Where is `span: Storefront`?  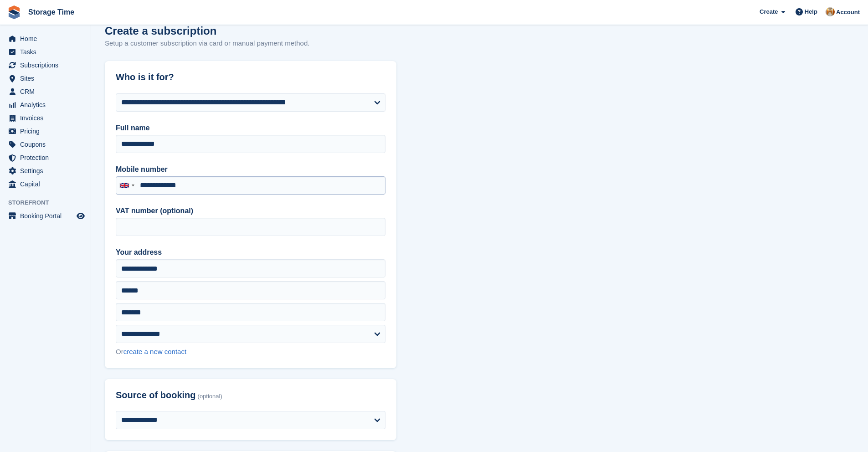
span: Storefront is located at coordinates (49, 203).